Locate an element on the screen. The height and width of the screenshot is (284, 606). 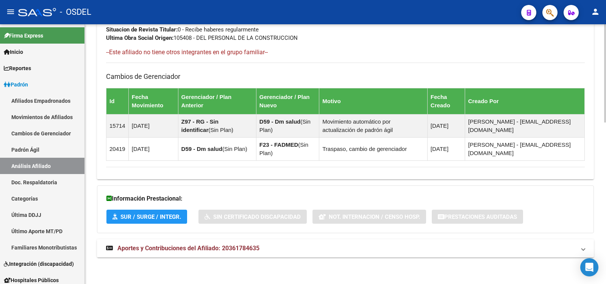
strong: Situacion de Revista Titular: is located at coordinates (142, 30).